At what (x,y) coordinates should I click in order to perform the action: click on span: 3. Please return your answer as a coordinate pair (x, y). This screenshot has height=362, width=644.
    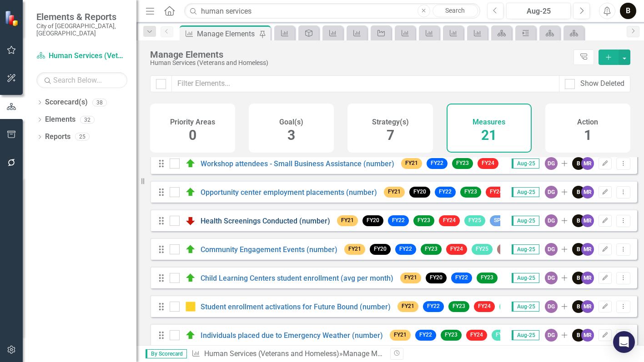
    Looking at the image, I should click on (291, 135).